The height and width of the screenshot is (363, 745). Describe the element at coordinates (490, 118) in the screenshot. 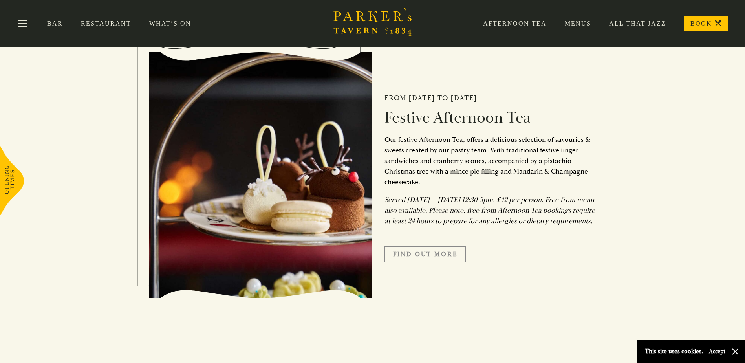

I see `h2: Festive Afternoon Tea` at that location.